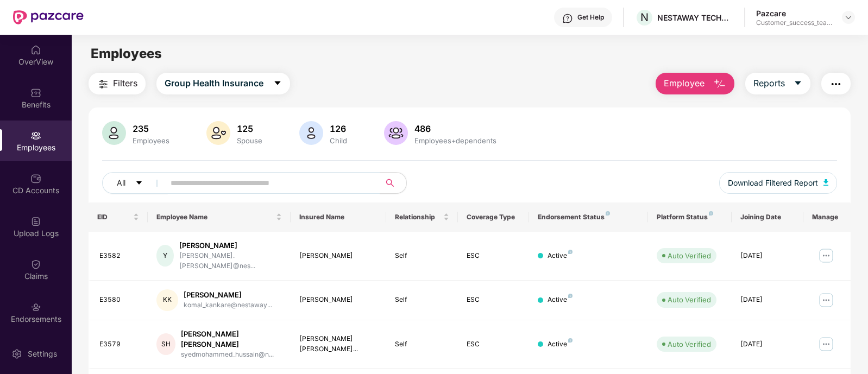 The height and width of the screenshot is (374, 868). I want to click on div: 486, so click(455, 129).